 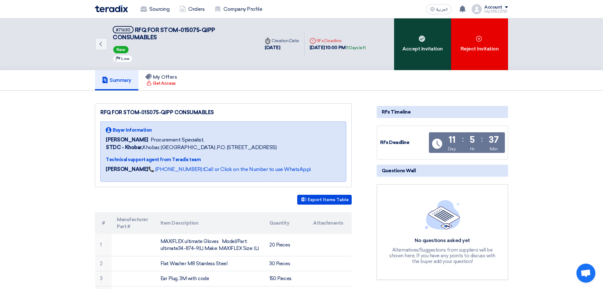 I want to click on span: Buyer Information, so click(x=132, y=130).